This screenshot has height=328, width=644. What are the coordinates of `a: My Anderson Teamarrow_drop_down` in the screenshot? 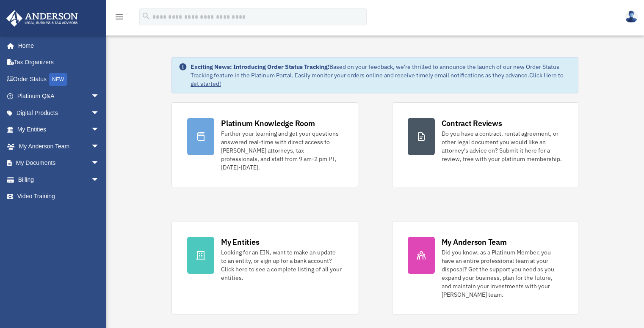 It's located at (59, 146).